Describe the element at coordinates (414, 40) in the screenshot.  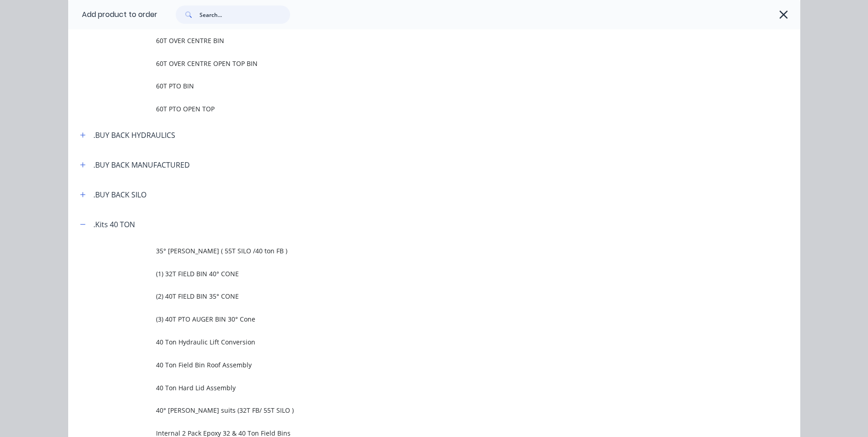
I see `span: 60T OVER CENTRE BIN` at that location.